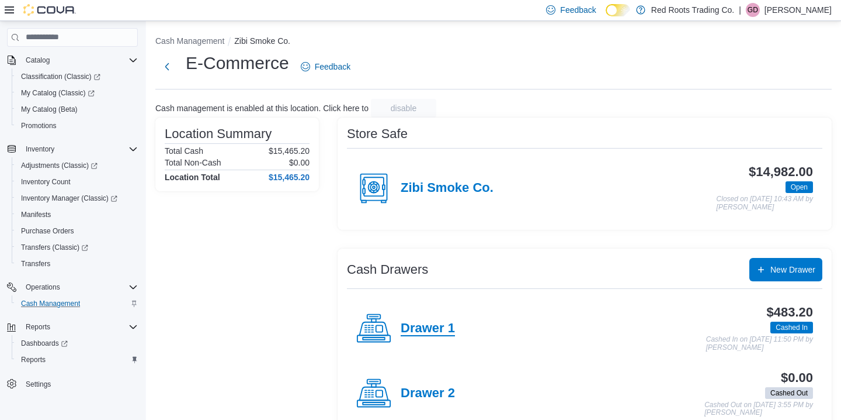  Describe the element at coordinates (38, 384) in the screenshot. I see `a: Settings` at that location.